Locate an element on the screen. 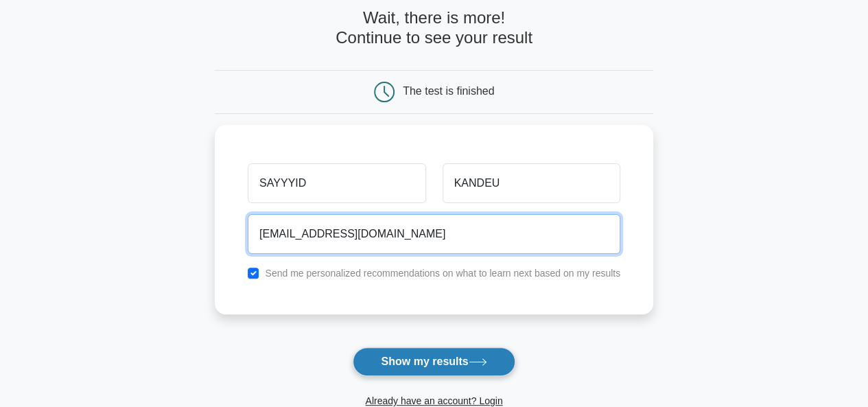 The width and height of the screenshot is (868, 407). input: Last name is located at coordinates (530, 184).